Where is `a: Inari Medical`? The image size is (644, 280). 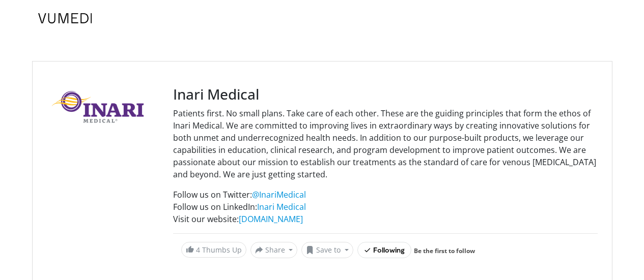 a: Inari Medical is located at coordinates (281, 207).